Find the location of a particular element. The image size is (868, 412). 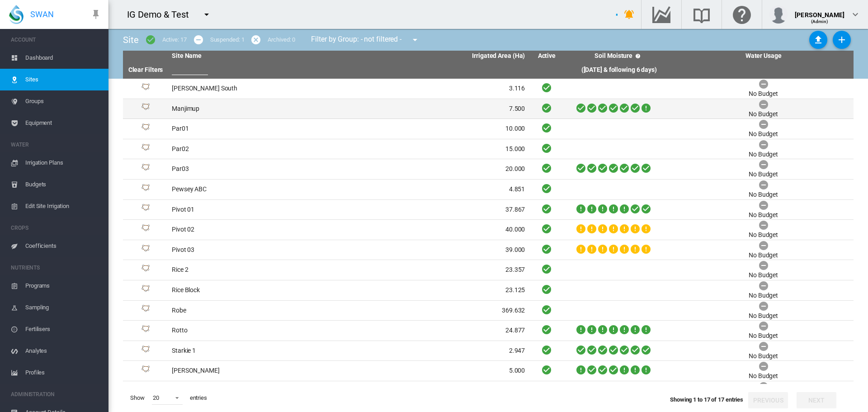

span: Edit Site Irrigation is located at coordinates (63, 206).